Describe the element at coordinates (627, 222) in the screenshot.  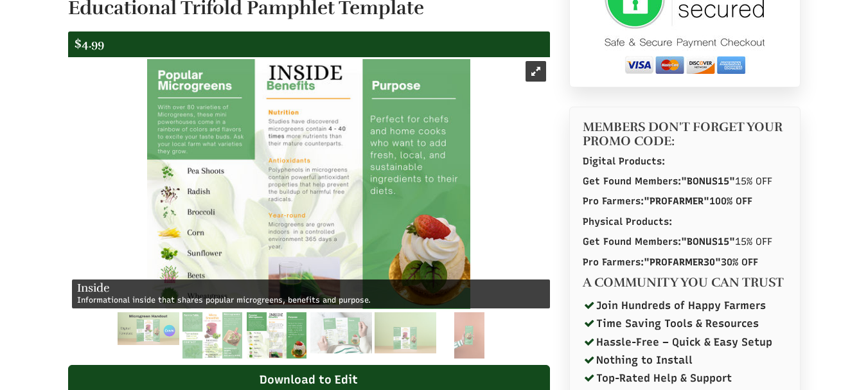
I see `strong: Physical Products:` at that location.